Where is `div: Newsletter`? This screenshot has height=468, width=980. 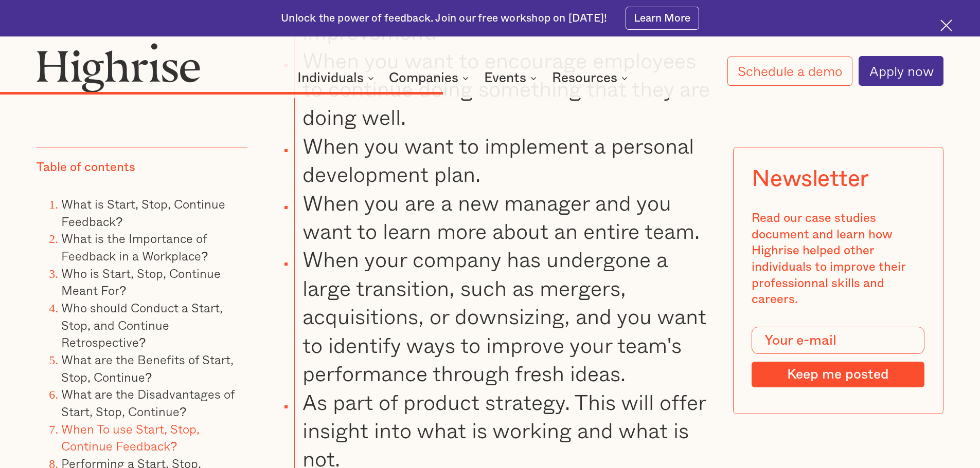 div: Newsletter is located at coordinates (811, 179).